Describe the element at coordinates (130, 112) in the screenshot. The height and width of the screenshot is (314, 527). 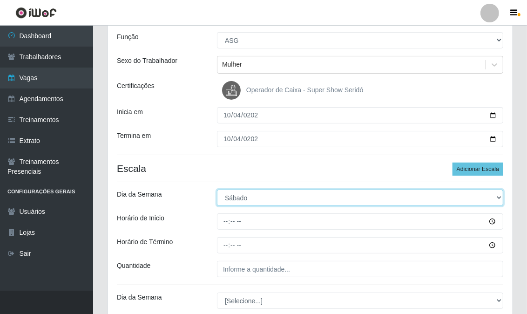
I see `label: Inicia em` at that location.